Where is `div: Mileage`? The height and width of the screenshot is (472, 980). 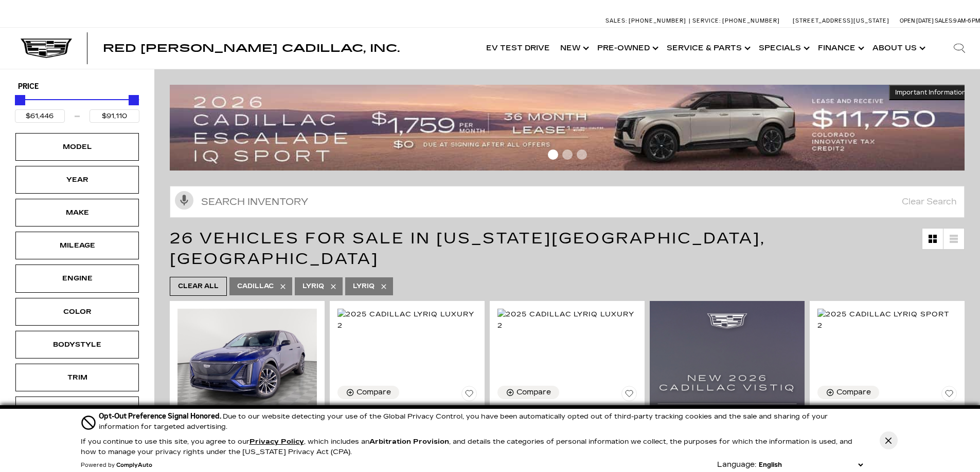
div: Mileage is located at coordinates (77, 246).